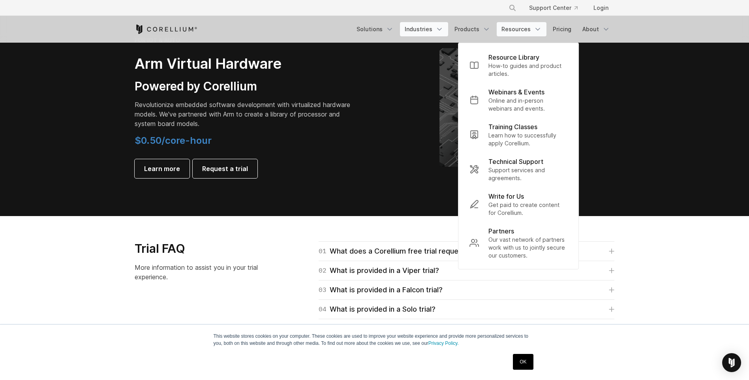  Describe the element at coordinates (528, 248) in the screenshot. I see `p: Our vast network of partners work with us to jointly secure our customers.` at that location.